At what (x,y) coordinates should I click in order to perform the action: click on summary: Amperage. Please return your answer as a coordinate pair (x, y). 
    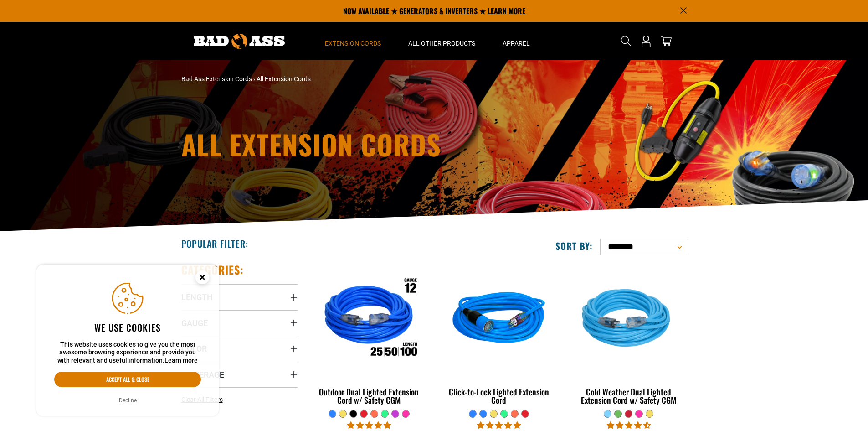
    Looking at the image, I should click on (239, 374).